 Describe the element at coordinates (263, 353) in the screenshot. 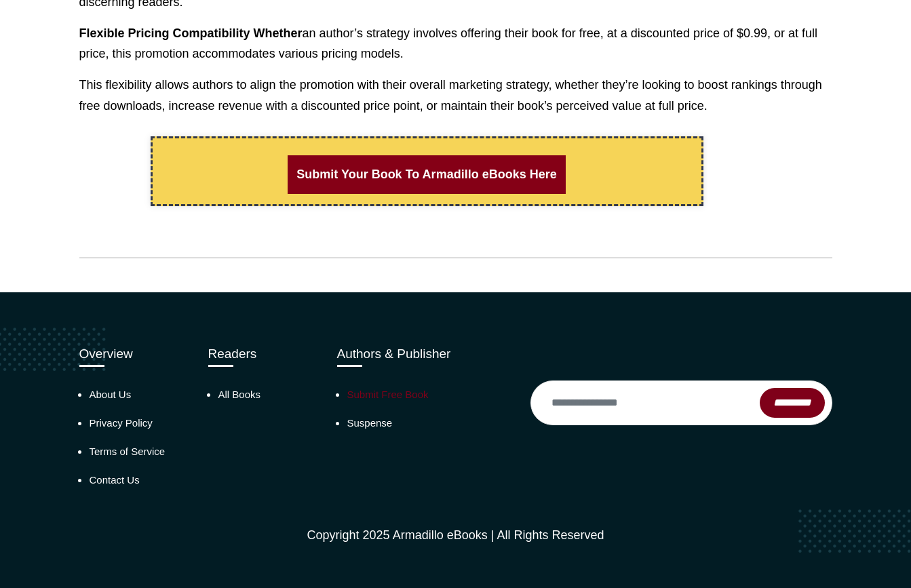

I see `h3: Readers` at that location.